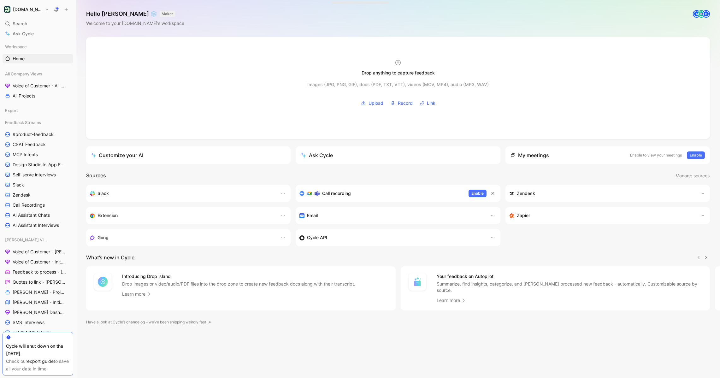 The height and width of the screenshot is (378, 720). Describe the element at coordinates (182, 216) in the screenshot. I see `div: Capture feedback from anywhere on the web` at that location.